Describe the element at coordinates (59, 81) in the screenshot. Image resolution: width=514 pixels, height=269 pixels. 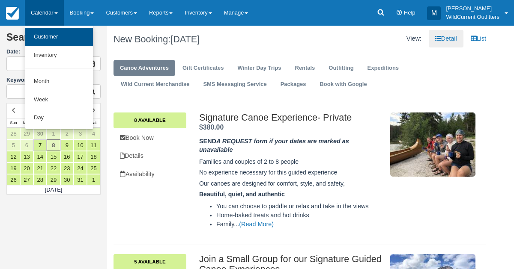
I see `a: Month` at that location.